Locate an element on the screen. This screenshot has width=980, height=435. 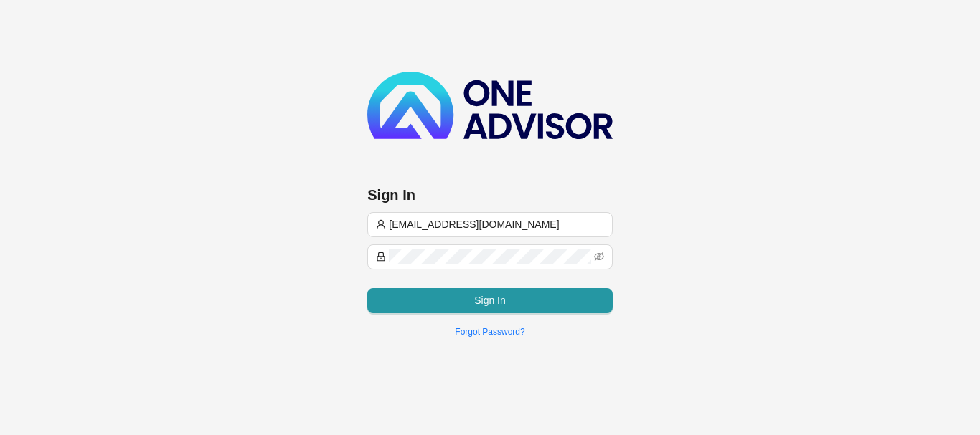
span: user is located at coordinates (381, 224).